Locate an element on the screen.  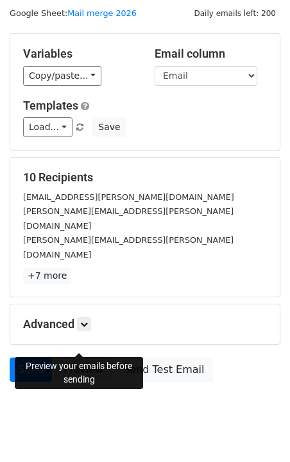
h5: Variables is located at coordinates (79, 54).